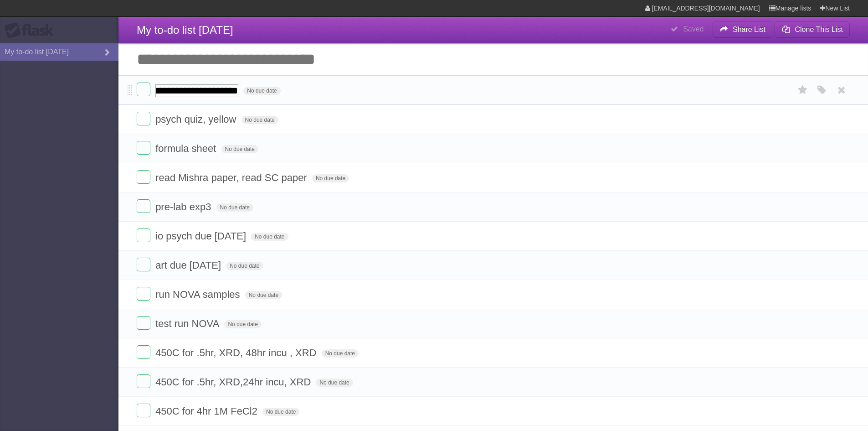 The image size is (868, 431). I want to click on button: Share List, so click(742, 30).